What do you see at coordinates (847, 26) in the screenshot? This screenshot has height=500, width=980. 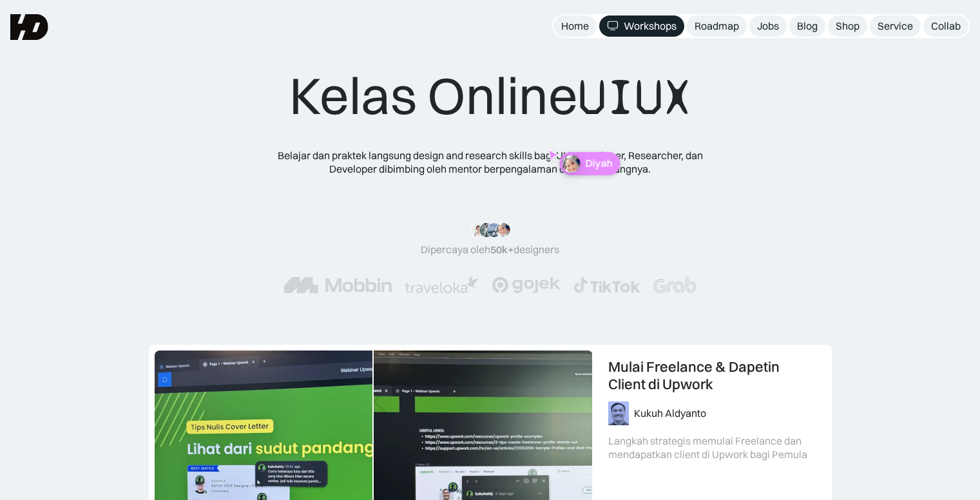 I see `div: Shop` at bounding box center [847, 26].